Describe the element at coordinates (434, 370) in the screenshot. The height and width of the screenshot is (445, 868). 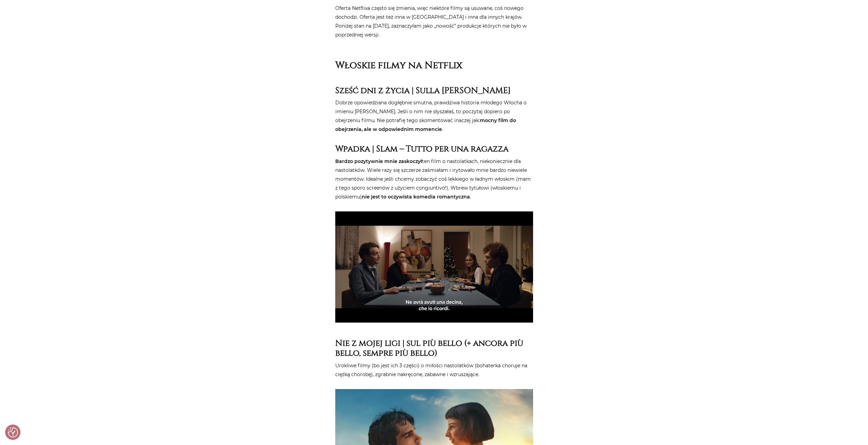
I see `p: Urokliwe filmy (bo jest ich 3 części) o miłości nastolatków (bohaterka choruje na ciężką chorobę)...` at that location.